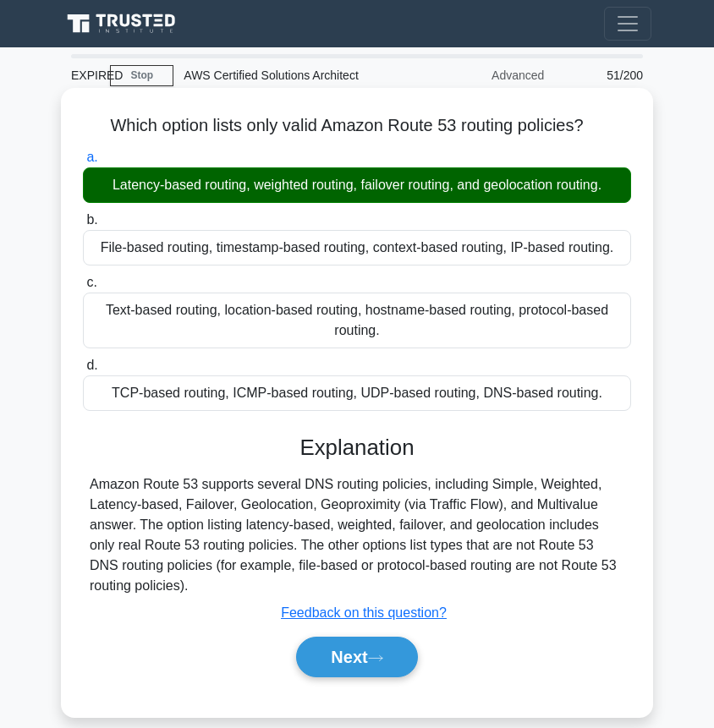 The width and height of the screenshot is (714, 728). What do you see at coordinates (289, 76) in the screenshot?
I see `div: AWS Certified Solutions Architect` at bounding box center [289, 76].